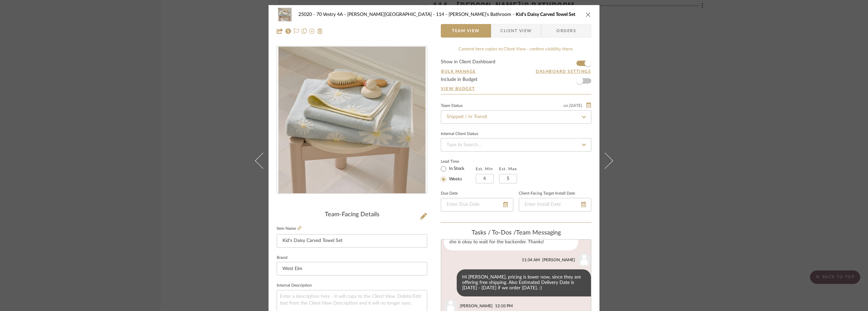 The image size is (868, 311). What do you see at coordinates (459, 134) in the screenshot?
I see `div: Internal Client Status` at bounding box center [459, 134].